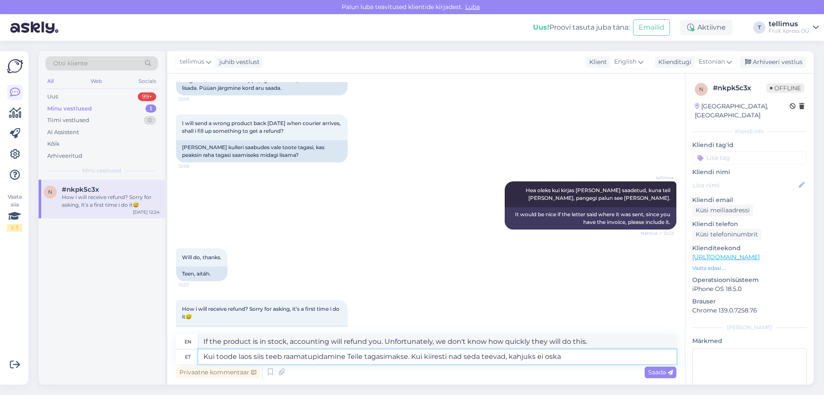 The width and height of the screenshot is (824, 395). Describe the element at coordinates (80, 189) in the screenshot. I see `span: #nkpk5c3x` at that location.